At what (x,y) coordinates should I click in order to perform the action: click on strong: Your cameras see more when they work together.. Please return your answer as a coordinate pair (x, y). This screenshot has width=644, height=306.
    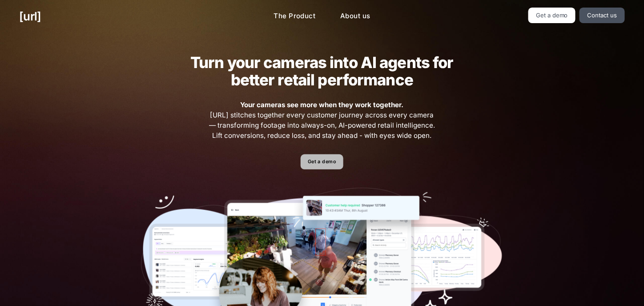
    Looking at the image, I should click on (322, 105).